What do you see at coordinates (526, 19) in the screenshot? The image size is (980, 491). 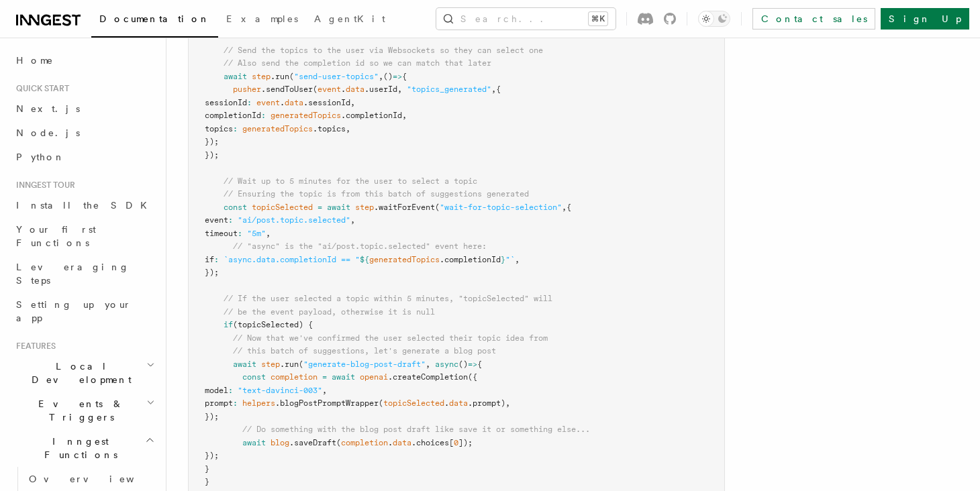 I see `button: Search...⌘K` at bounding box center [526, 19].